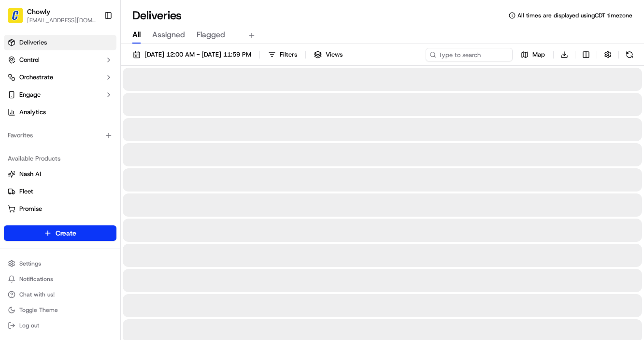  Describe the element at coordinates (60, 94) in the screenshot. I see `button: Engage` at that location.